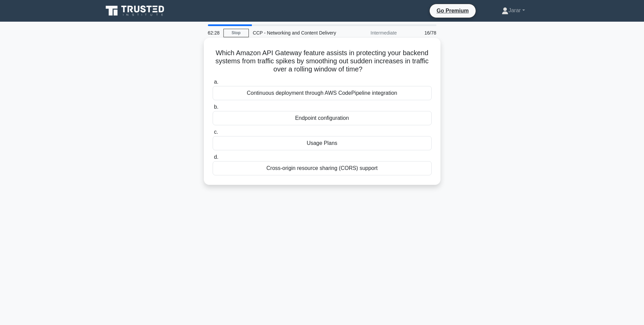  I want to click on span: a., so click(216, 82).